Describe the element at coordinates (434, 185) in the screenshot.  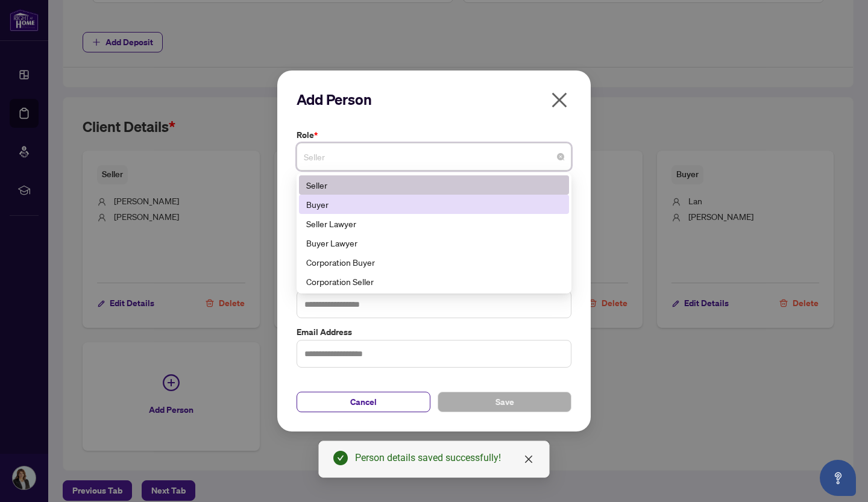
I see `div: Seller` at that location.